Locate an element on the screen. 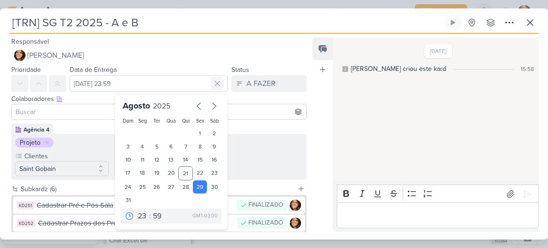 This screenshot has width=548, height=248. div: Subkardz (6) is located at coordinates (157, 189).